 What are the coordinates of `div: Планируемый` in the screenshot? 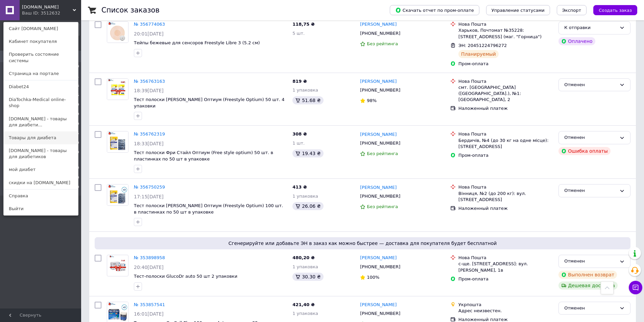 It's located at (478, 54).